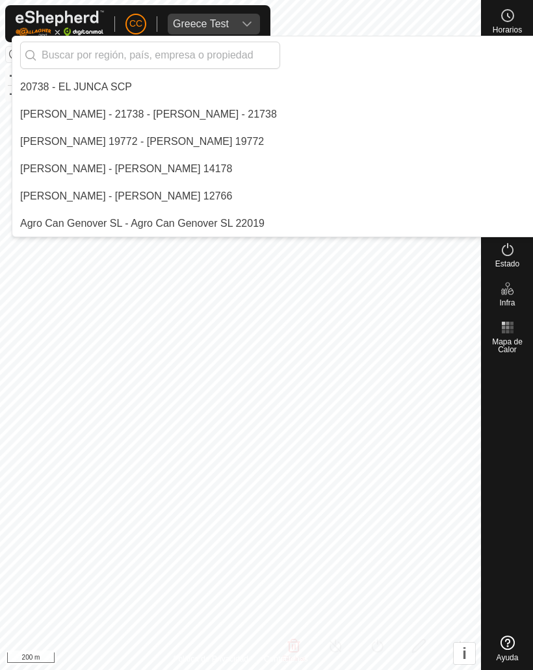 The height and width of the screenshot is (670, 533). What do you see at coordinates (507, 30) in the screenshot?
I see `span: Horarios` at bounding box center [507, 30].